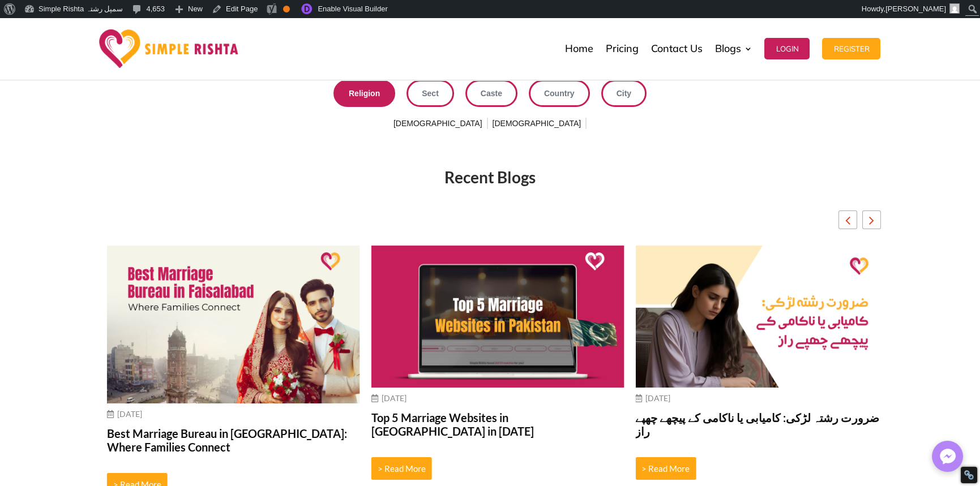 The height and width of the screenshot is (486, 980). I want to click on a: ضرورت رشتہ لڑکی: کامیابی یا ناکامی کے پیچھے چھپے راز, so click(762, 425).